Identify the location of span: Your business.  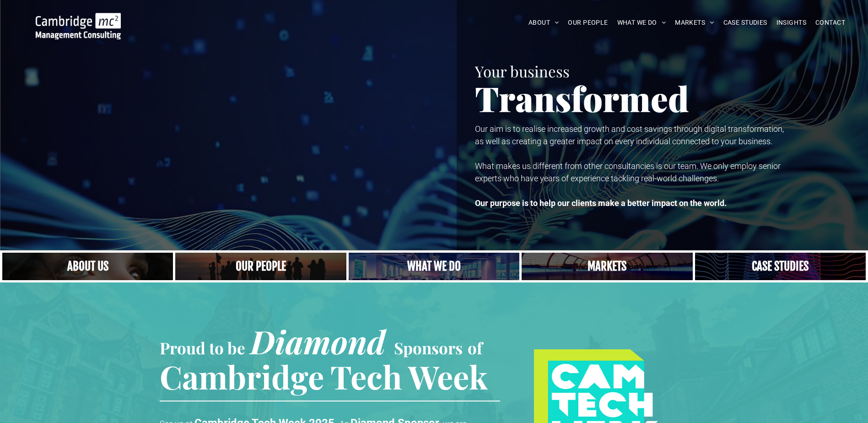
(522, 71).